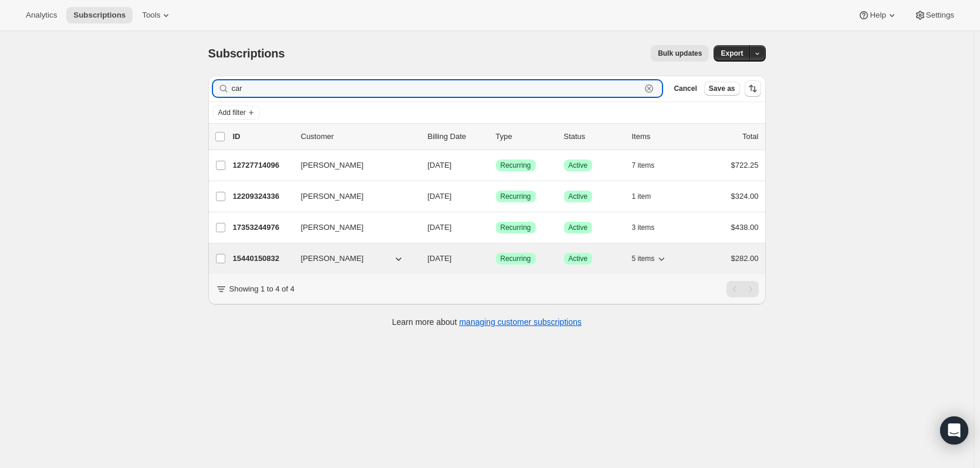 The height and width of the screenshot is (468, 980). I want to click on span: 1 item, so click(641, 196).